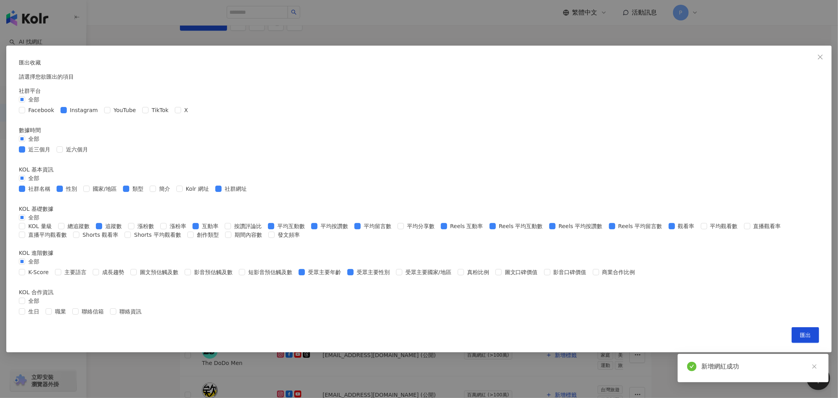 The image size is (838, 398). What do you see at coordinates (165, 189) in the screenshot?
I see `span: 簡介` at bounding box center [165, 189].